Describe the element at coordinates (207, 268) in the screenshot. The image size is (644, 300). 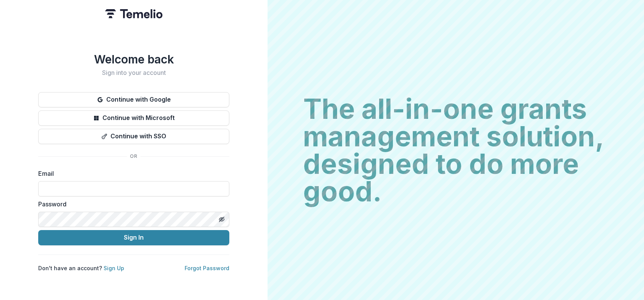
I see `a: Forgot Password` at that location.